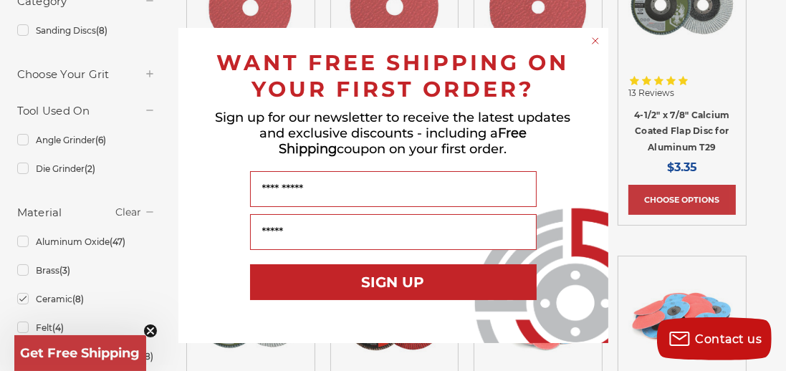  Describe the element at coordinates (729, 339) in the screenshot. I see `span: Contact us` at that location.